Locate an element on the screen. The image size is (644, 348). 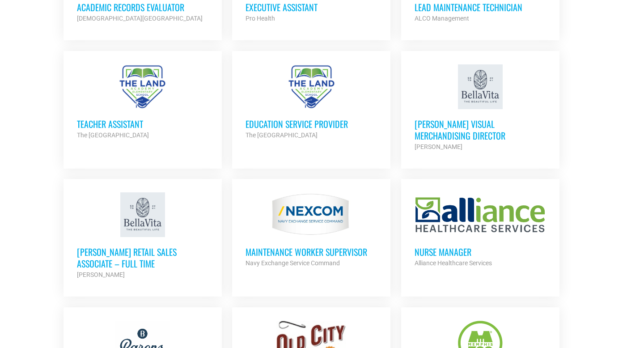
strong: ALCO Management is located at coordinates (442, 18).